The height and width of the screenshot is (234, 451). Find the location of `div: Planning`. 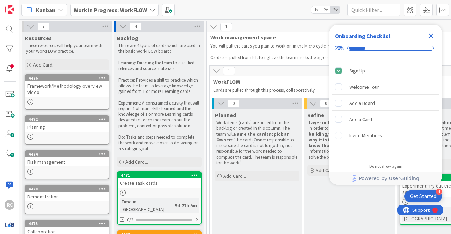

div: Planning is located at coordinates (67, 127).